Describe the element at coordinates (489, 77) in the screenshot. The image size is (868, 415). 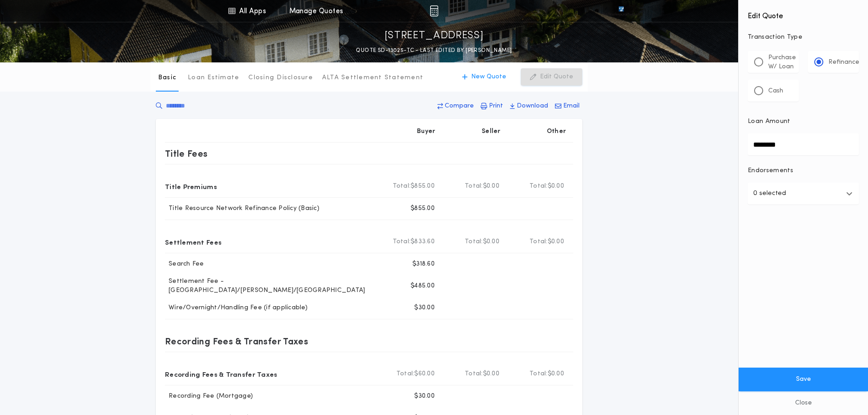
I see `p: New Quote` at that location.